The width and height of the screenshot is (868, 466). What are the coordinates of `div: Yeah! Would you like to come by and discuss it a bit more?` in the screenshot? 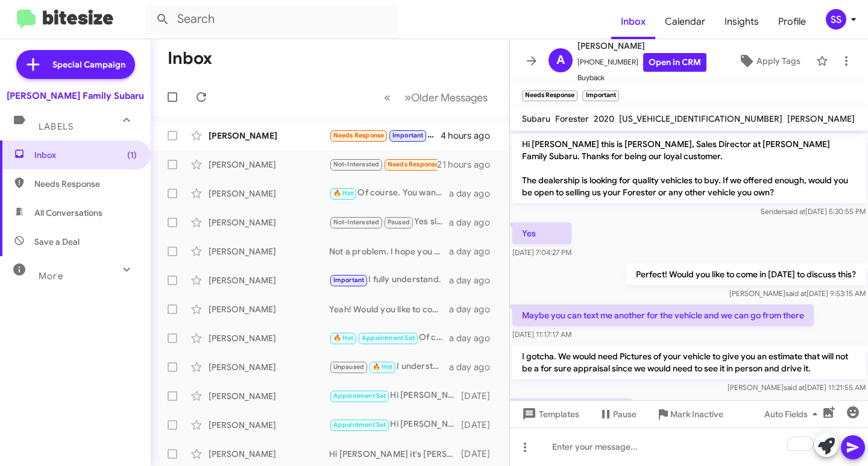 It's located at (389, 309).